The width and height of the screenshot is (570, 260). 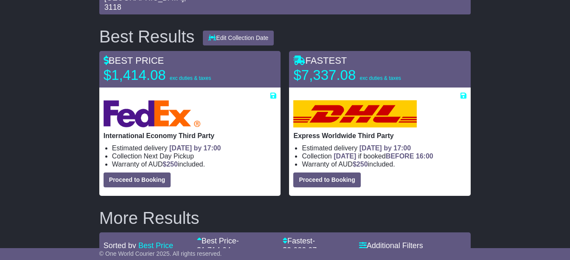 I want to click on a: Fastest- $3,622.07, so click(x=300, y=246).